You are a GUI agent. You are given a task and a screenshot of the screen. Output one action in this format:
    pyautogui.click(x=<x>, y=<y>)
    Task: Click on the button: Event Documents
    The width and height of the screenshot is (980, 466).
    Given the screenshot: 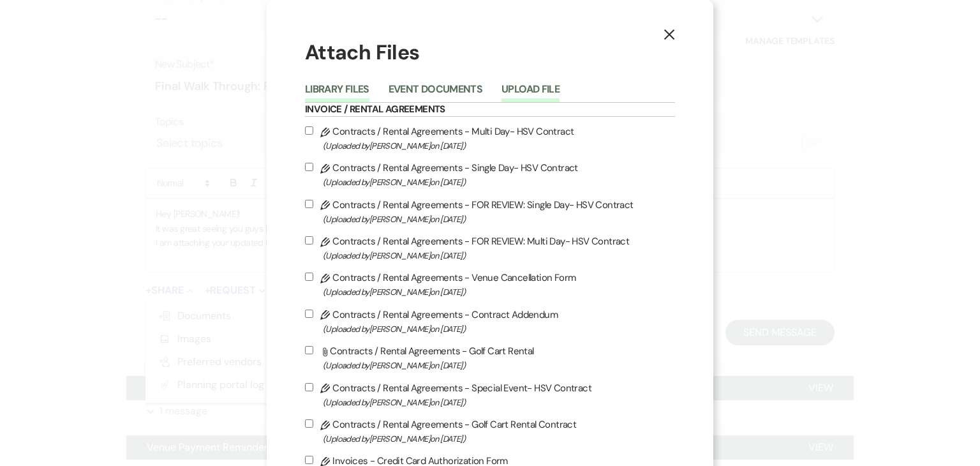 What is the action you would take?
    pyautogui.click(x=435, y=94)
    